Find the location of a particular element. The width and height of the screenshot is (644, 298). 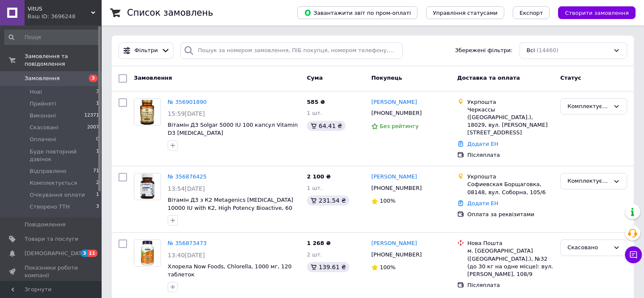

span: Створити замовлення is located at coordinates (597, 13).